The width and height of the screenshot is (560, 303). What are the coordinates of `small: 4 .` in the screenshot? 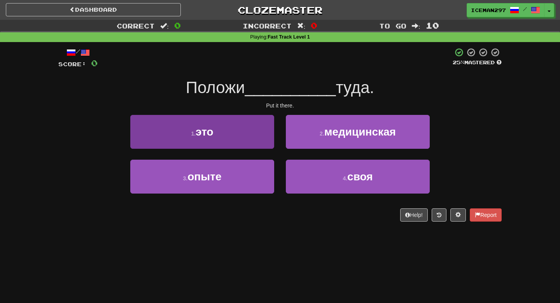 It's located at (345, 178).